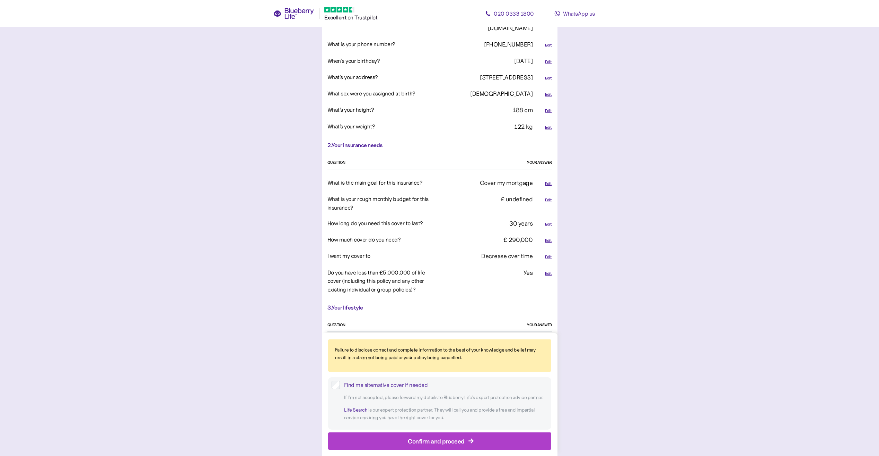  What do you see at coordinates (446, 413) in the screenshot?
I see `p: is our expert protection partner. They will call you and provide a free and impartial service ens...` at bounding box center [446, 413].